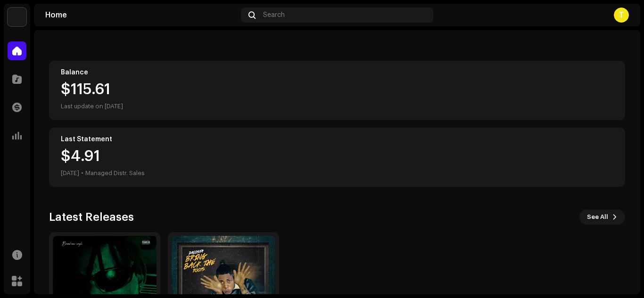 Image resolution: width=644 pixels, height=298 pixels. Describe the element at coordinates (337, 90) in the screenshot. I see `re-o-card-value: Balance` at that location.